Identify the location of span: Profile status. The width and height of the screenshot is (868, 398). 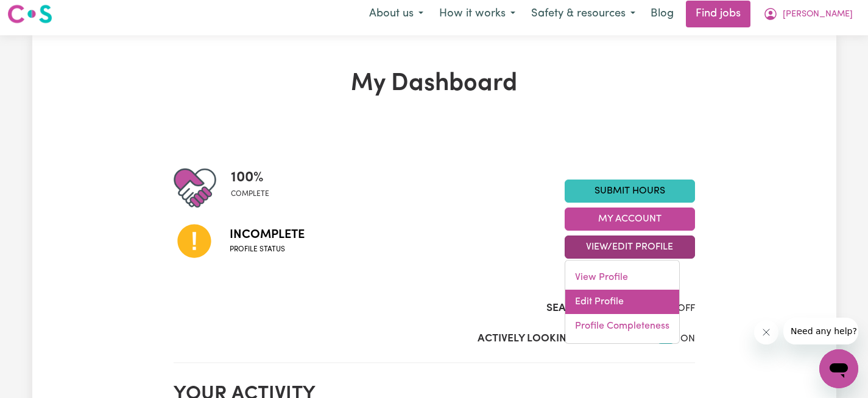
(266, 250).